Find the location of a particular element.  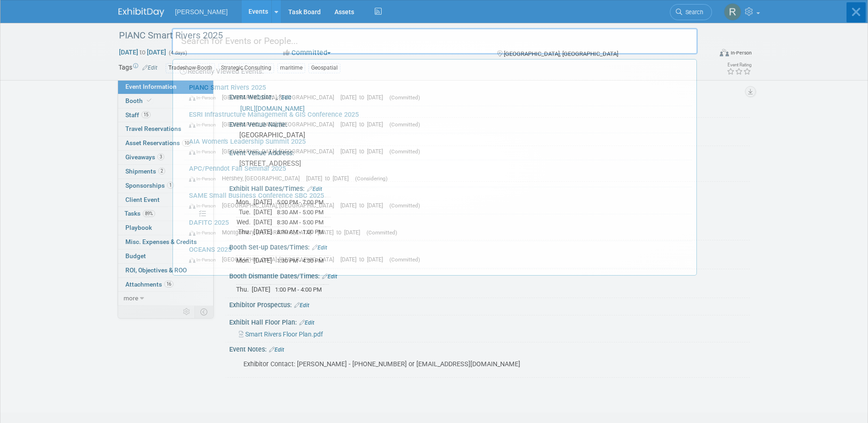

span: (Considering) is located at coordinates (371, 179).